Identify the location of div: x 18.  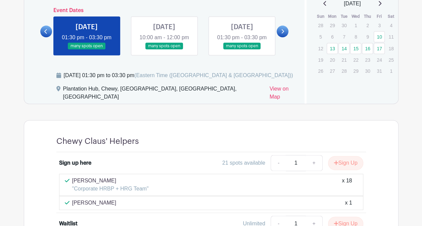
(347, 185).